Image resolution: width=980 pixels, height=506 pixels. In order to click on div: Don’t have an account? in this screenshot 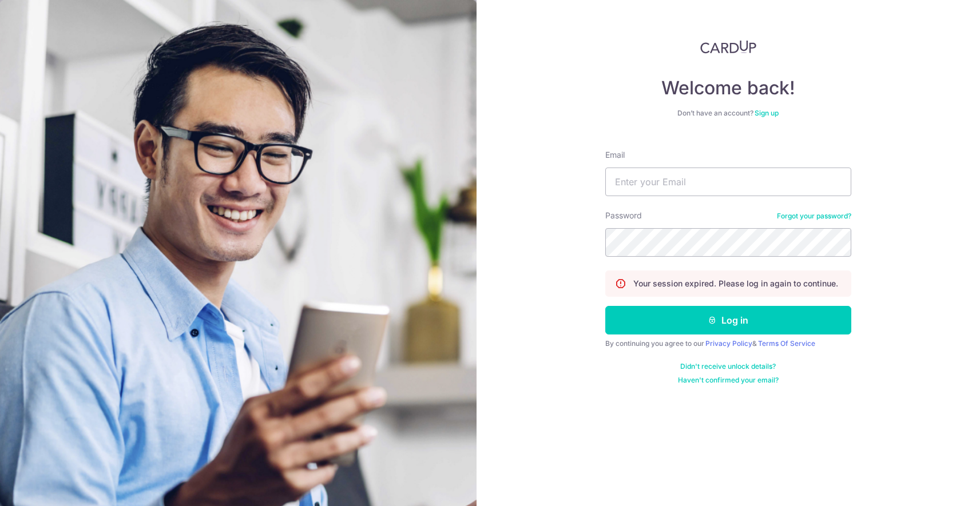, I will do `click(728, 113)`.